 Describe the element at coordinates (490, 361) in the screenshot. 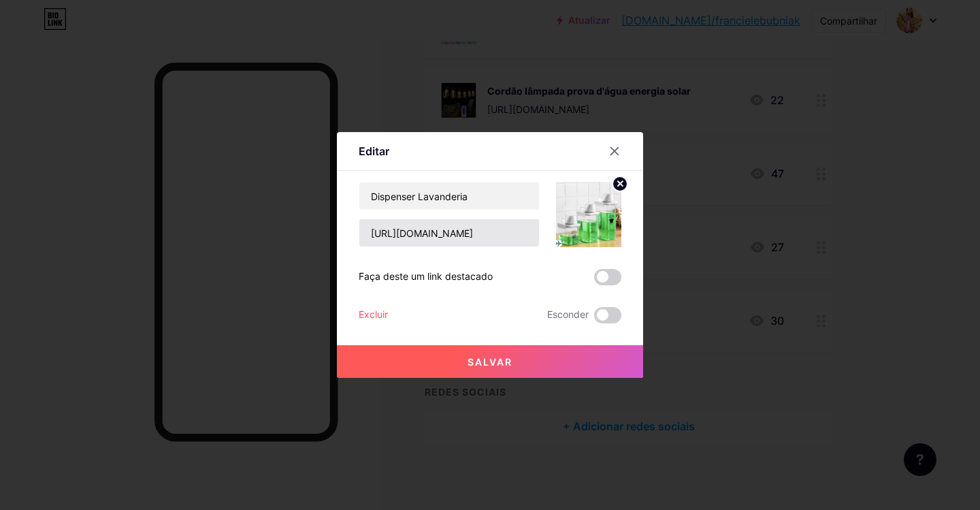

I see `font: Salvar` at that location.